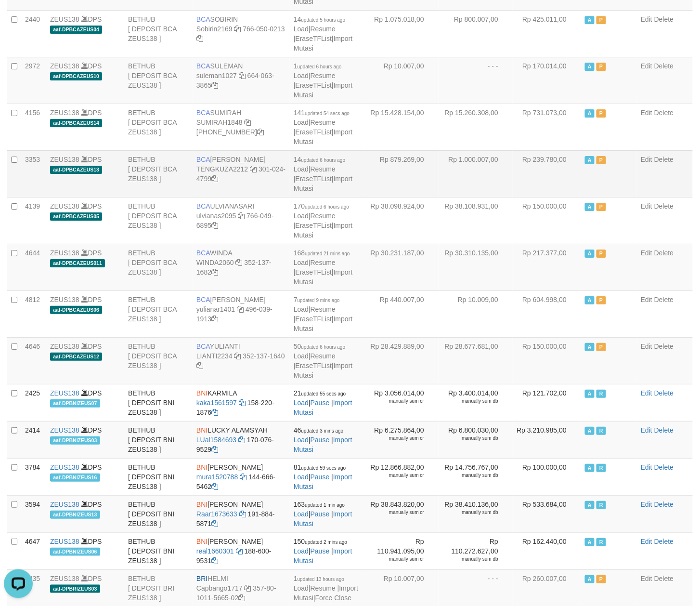 The height and width of the screenshot is (606, 700). Describe the element at coordinates (319, 160) in the screenshot. I see `span: 14` at that location.